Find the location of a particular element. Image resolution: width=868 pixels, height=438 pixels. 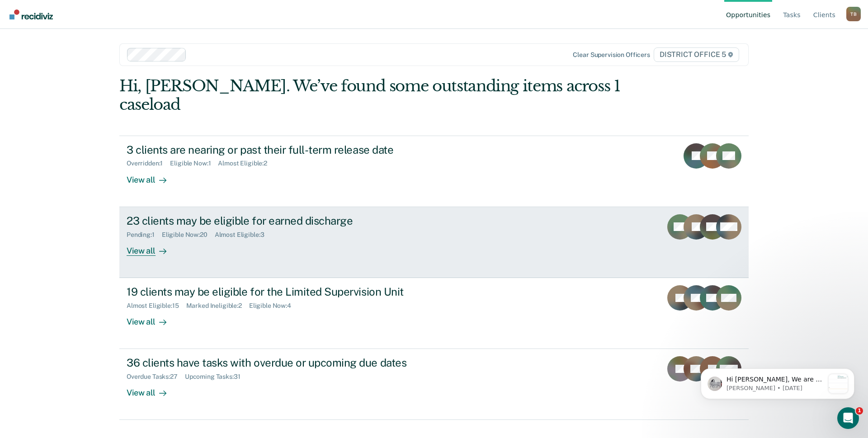

div: message notification from Kim, 3w ago. Hi Benny, We are so excited to announce a brand new featur... is located at coordinates (91, 33).